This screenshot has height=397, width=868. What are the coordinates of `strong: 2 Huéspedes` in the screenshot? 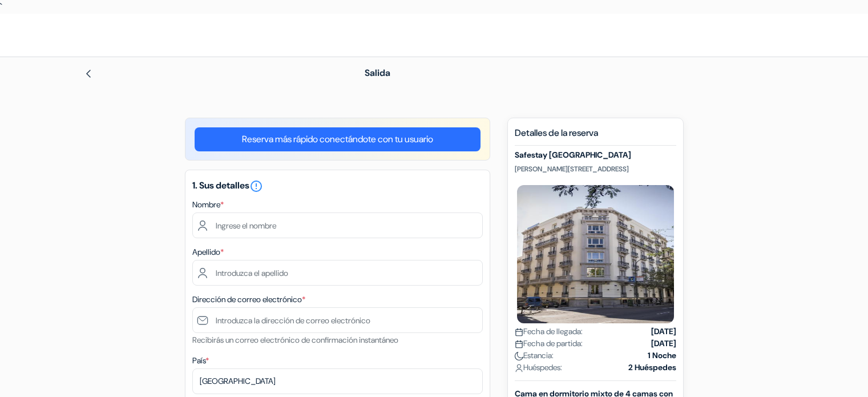 It's located at (652, 367).